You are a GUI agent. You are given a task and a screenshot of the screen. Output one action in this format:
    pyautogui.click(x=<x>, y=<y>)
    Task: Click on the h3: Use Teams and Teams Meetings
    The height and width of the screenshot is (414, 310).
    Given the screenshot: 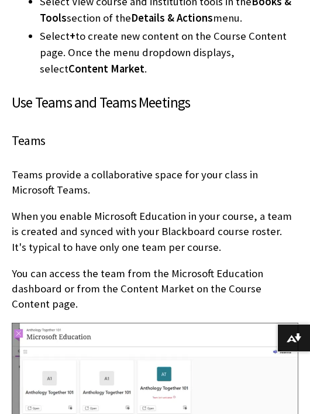 What is the action you would take?
    pyautogui.click(x=155, y=103)
    